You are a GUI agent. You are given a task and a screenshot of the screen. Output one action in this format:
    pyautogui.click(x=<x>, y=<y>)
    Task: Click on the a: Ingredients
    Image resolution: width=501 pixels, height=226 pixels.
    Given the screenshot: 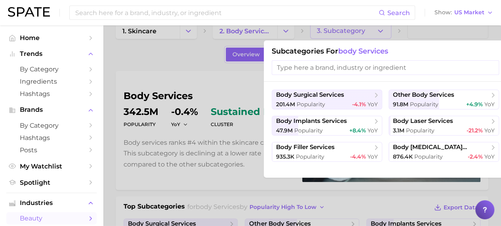 What is the action you would take?
    pyautogui.click(x=52, y=81)
    